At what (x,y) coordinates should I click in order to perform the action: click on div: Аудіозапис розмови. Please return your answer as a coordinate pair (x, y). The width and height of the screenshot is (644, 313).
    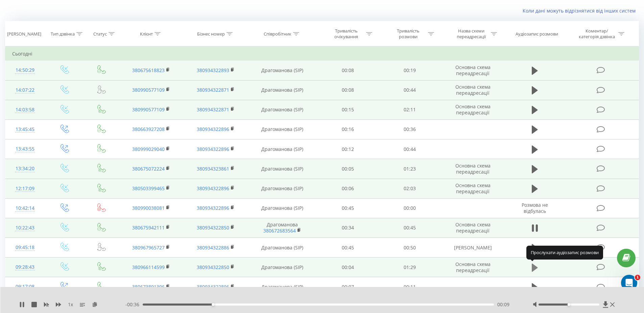
    Looking at the image, I should click on (537, 34).